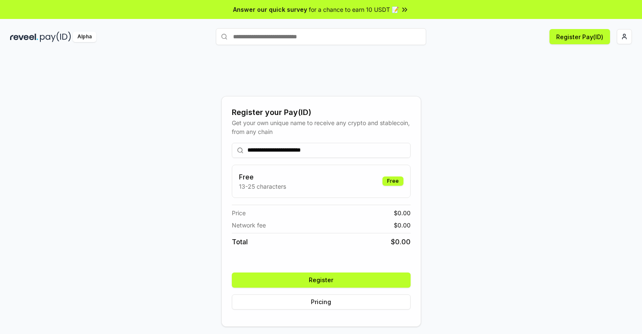  I want to click on p: 13-25 characters, so click(263, 186).